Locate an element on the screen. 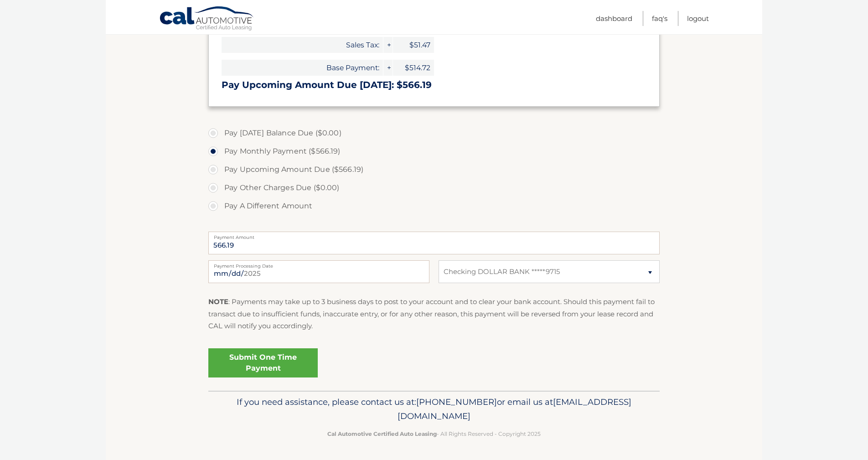 This screenshot has width=868, height=460. strong: NOTE is located at coordinates (218, 301).